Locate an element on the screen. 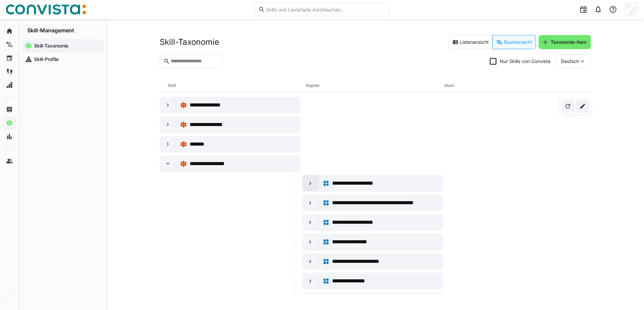 Image resolution: width=644 pixels, height=310 pixels. div: Atom is located at coordinates (514, 85).